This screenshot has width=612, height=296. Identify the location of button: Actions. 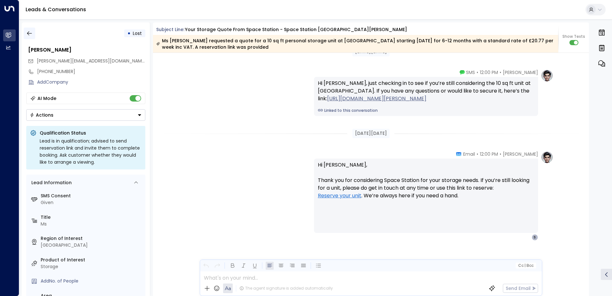
(86, 115).